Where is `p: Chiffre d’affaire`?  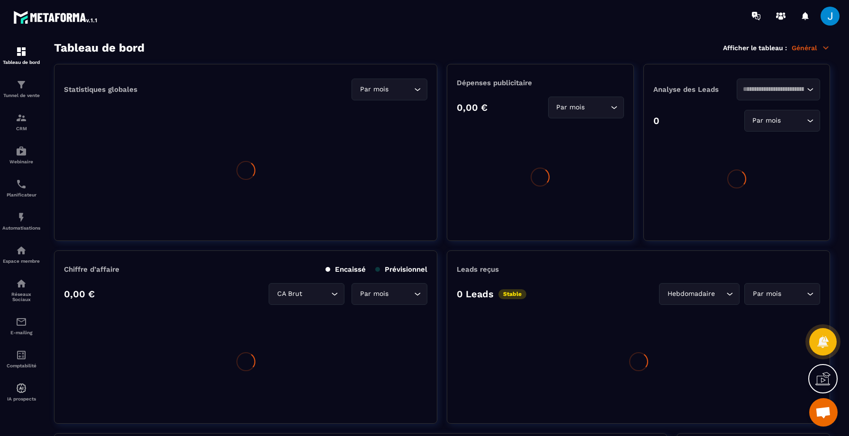
p: Chiffre d’affaire is located at coordinates (91, 270).